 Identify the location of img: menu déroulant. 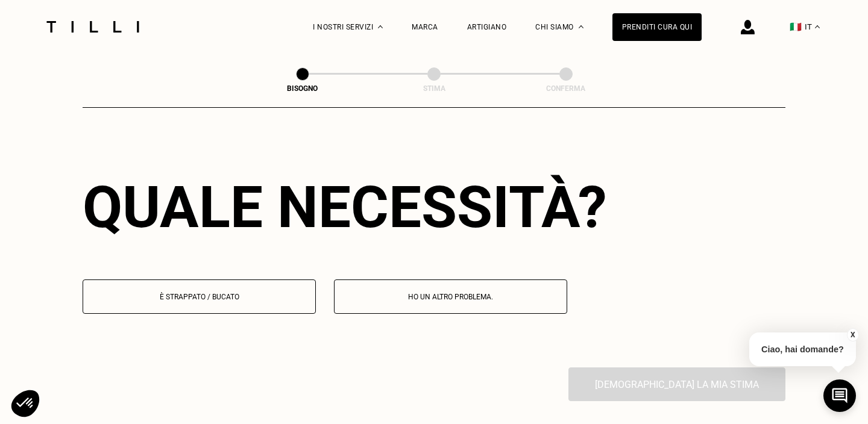
(817, 26).